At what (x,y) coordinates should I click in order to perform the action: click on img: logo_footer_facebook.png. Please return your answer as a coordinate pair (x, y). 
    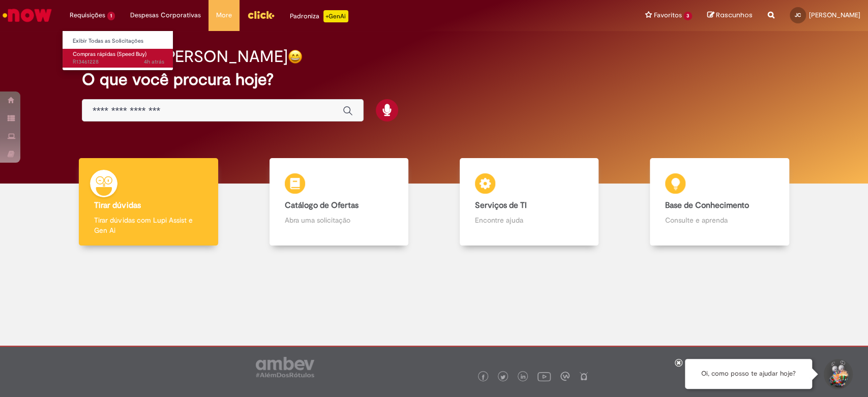
    Looking at the image, I should click on (483, 377).